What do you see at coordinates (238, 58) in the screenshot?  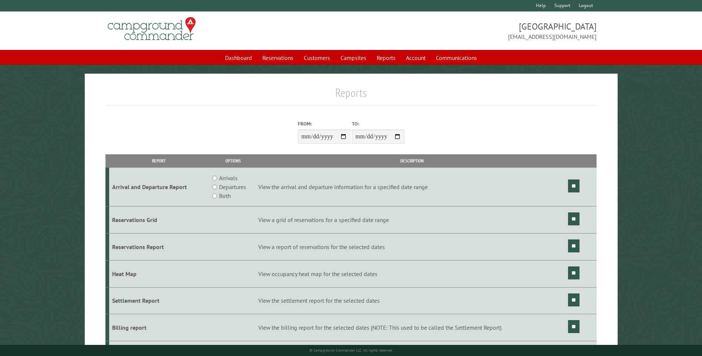 I see `a: Dashboard` at bounding box center [238, 58].